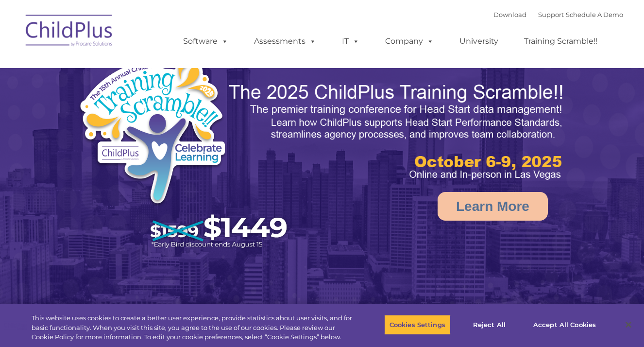  I want to click on a: Support, so click(551, 15).